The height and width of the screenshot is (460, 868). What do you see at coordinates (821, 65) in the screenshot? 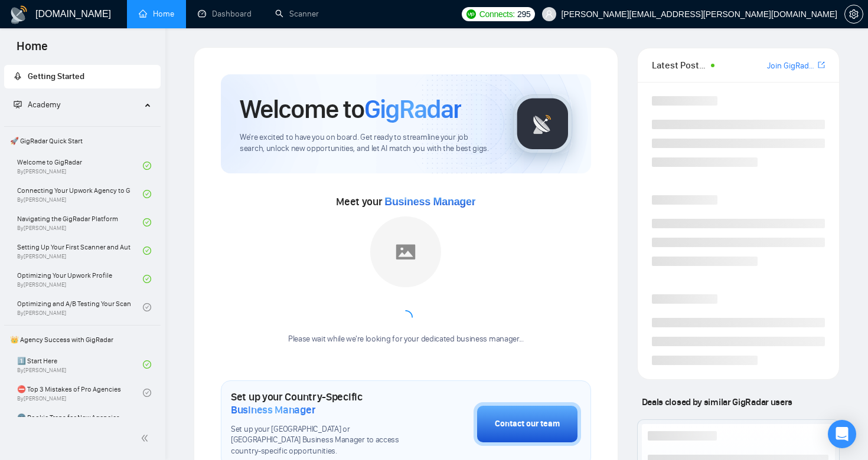
I see `a: export` at bounding box center [821, 65].